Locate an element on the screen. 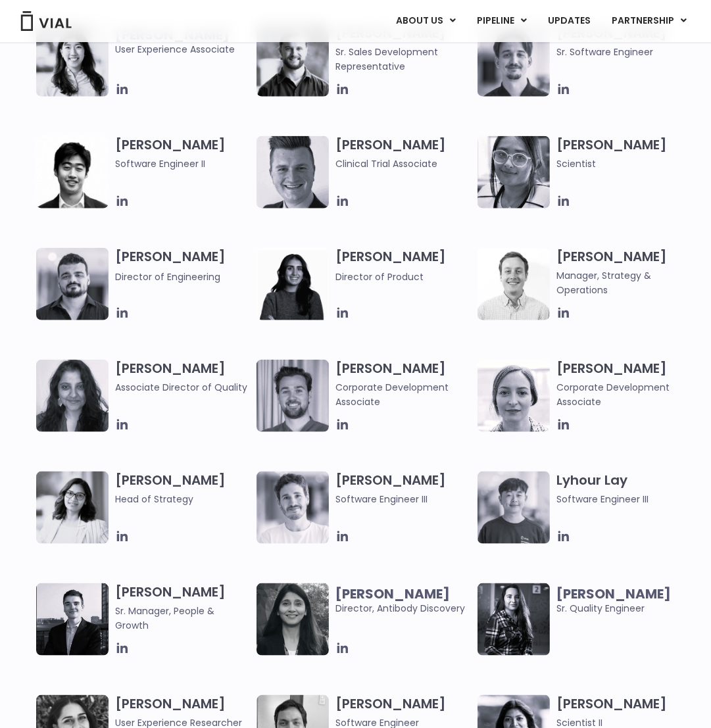 This screenshot has width=711, height=728. img: Igor is located at coordinates (72, 284).